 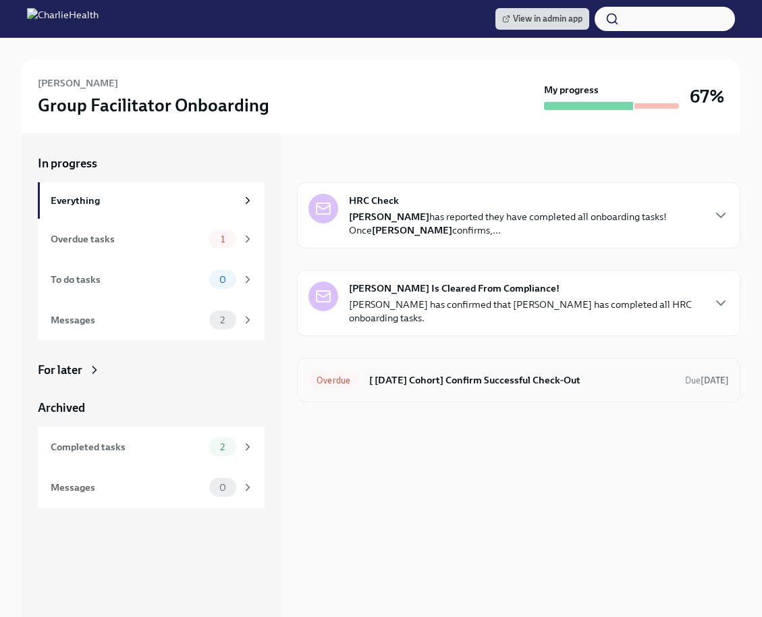 What do you see at coordinates (127, 447) in the screenshot?
I see `div: Completed tasks` at bounding box center [127, 447].